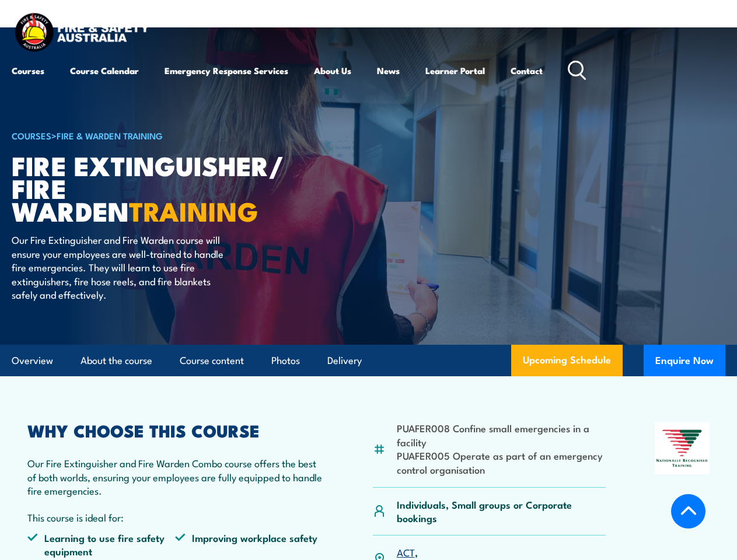 This screenshot has height=560, width=737. I want to click on button: Enquire Now, so click(685, 361).